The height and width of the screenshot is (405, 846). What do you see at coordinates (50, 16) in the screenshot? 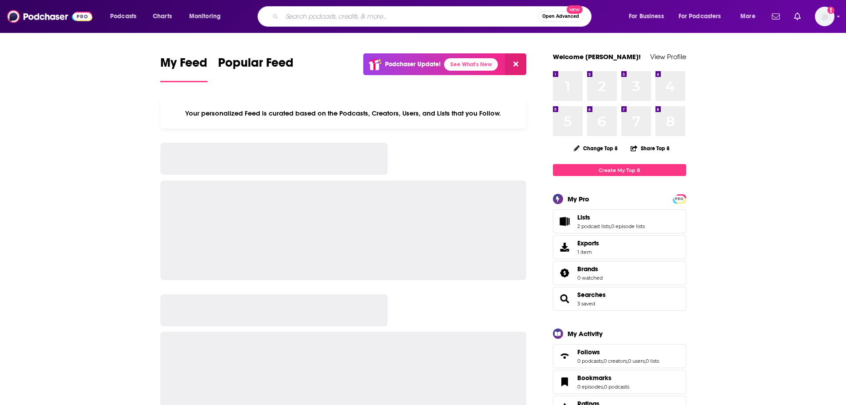
I see `img: Podchaser - Follow, Share and Rate Podcasts` at bounding box center [50, 16].